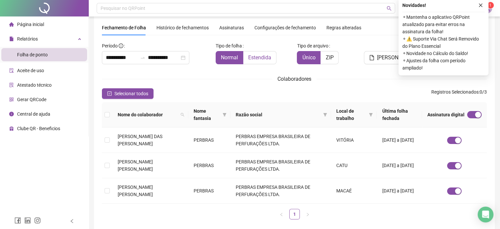  What do you see at coordinates (32, 99) in the screenshot?
I see `span: Gerar QRCode` at bounding box center [32, 99].